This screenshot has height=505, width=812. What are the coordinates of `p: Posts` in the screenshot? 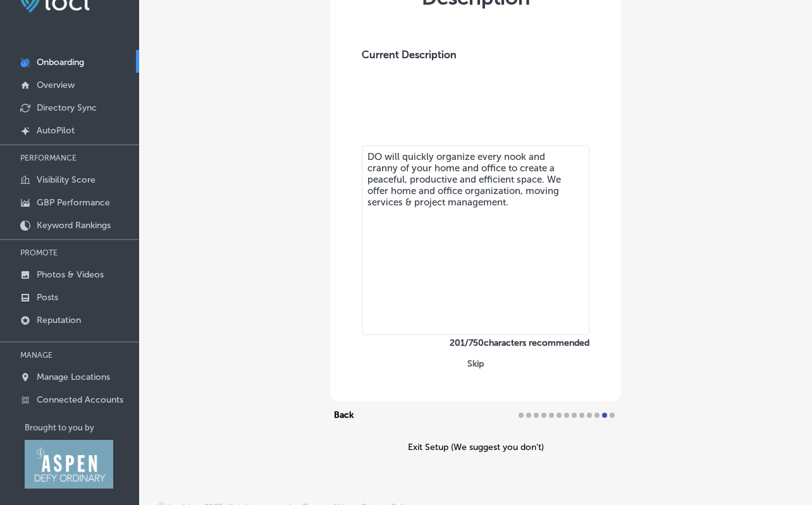 It's located at (48, 297).